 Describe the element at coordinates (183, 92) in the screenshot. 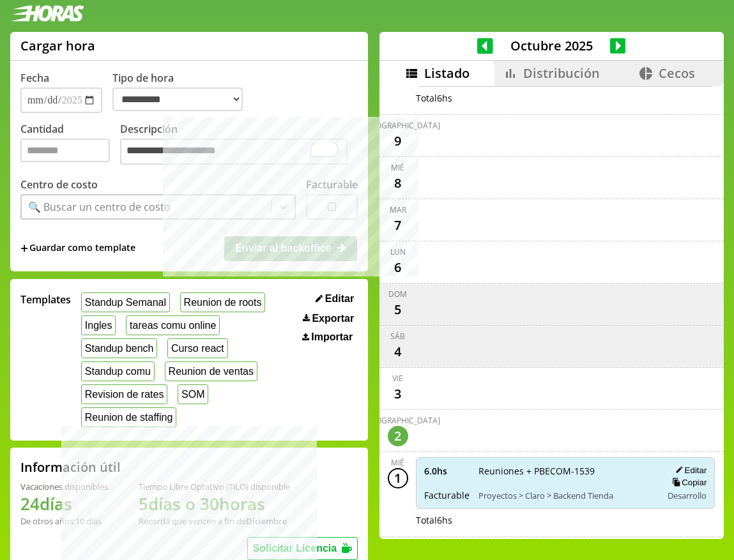

I see `label: Tipo de hora` at that location.